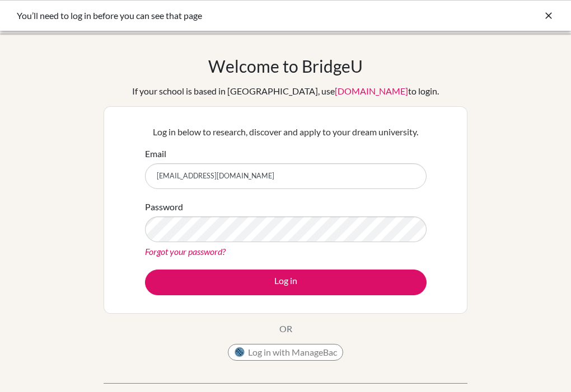  Describe the element at coordinates (285, 329) in the screenshot. I see `p: OR` at that location.